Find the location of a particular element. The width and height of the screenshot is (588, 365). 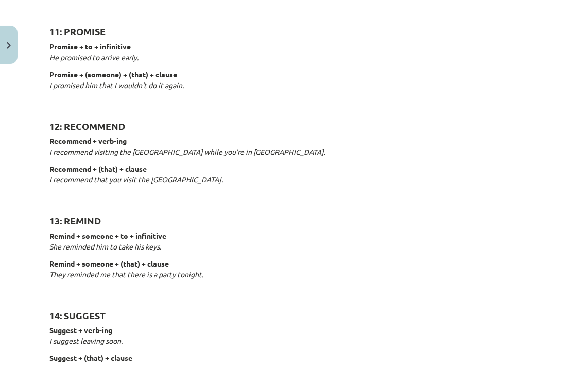

img: icon-close-lesson-0947bae3869378f0d4975bcd49f059093ad1ed9edebbc8119c70593378902aed.svg is located at coordinates (9, 45).